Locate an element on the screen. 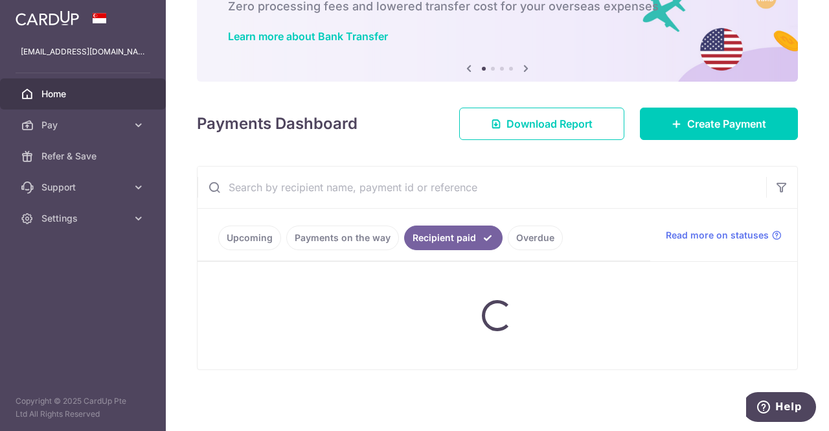  a: Create Payment is located at coordinates (719, 124).